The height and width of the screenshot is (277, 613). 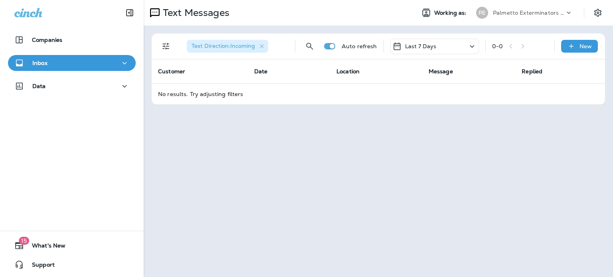 I want to click on p: Text Messages, so click(x=194, y=13).